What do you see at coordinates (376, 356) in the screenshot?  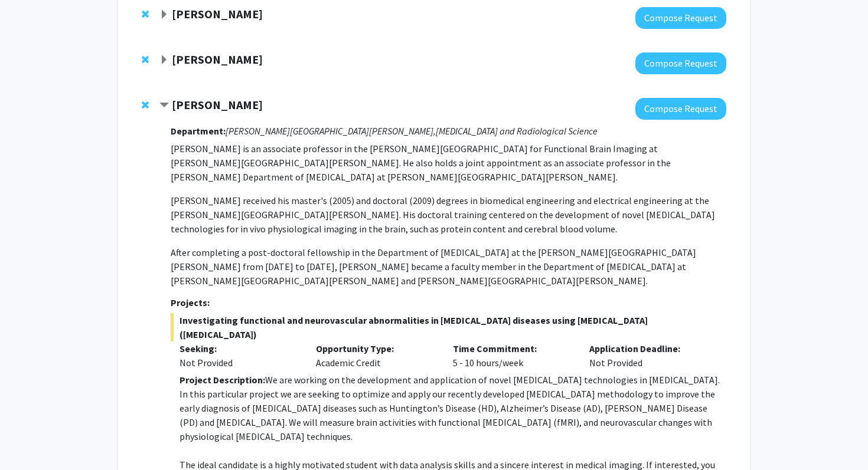 I see `div: Academic Credit` at bounding box center [376, 356].